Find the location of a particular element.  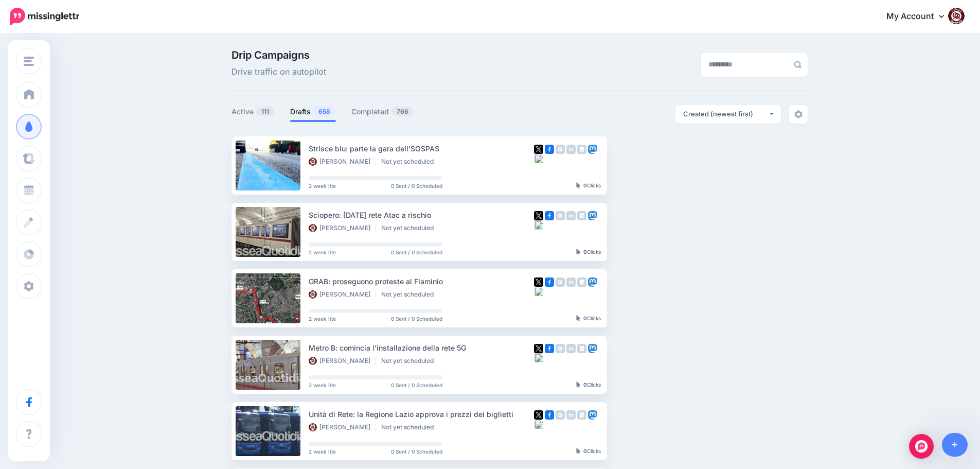

a: My Account is located at coordinates (921, 17).